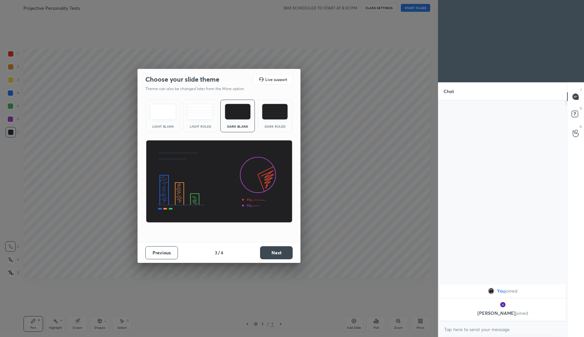 The width and height of the screenshot is (584, 337). I want to click on p: T, so click(581, 90).